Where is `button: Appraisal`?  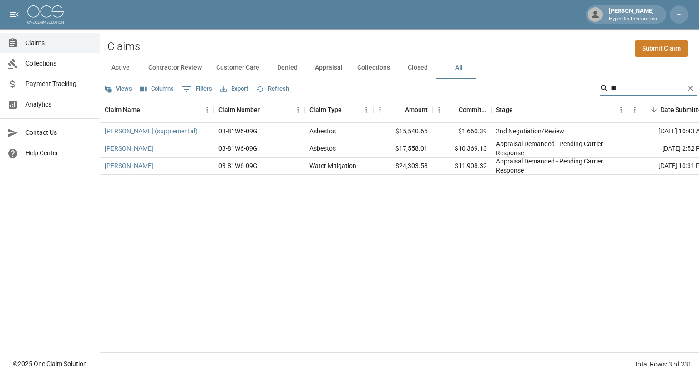
button: Appraisal is located at coordinates (329, 68).